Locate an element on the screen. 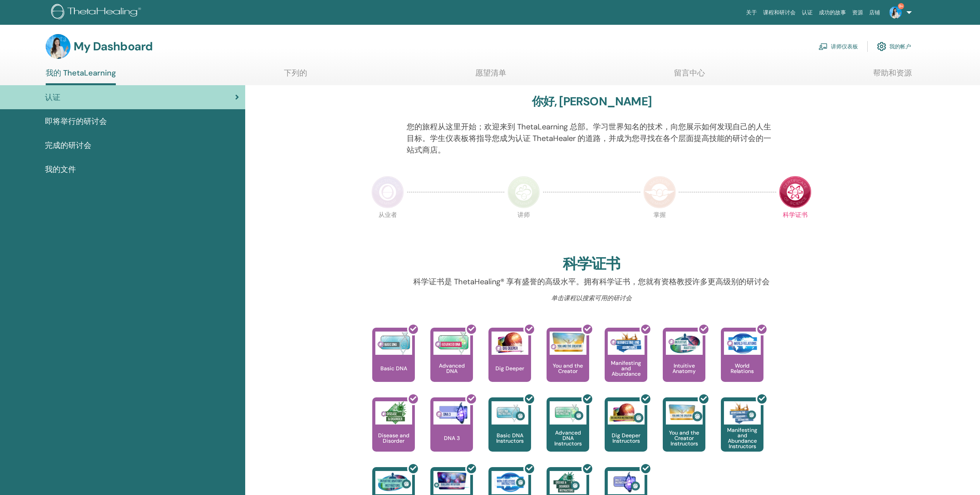 The height and width of the screenshot is (495, 980). img: DNA 3 Instructors is located at coordinates (626, 483).